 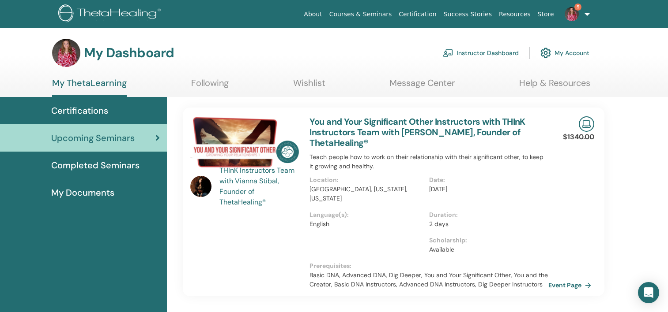 What do you see at coordinates (648, 293) in the screenshot?
I see `div: Open Intercom Messenger` at bounding box center [648, 293].